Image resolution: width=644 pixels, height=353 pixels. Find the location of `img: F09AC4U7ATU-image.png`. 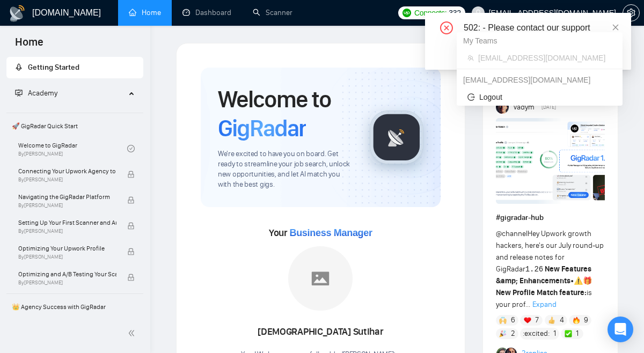

img: F09AC4U7ATU-image.png is located at coordinates (560, 161).